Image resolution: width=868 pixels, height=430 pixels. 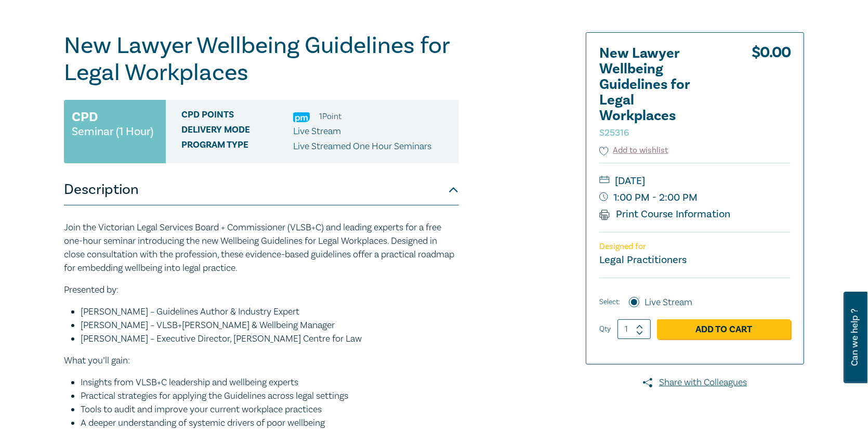 What do you see at coordinates (261, 291) in the screenshot?
I see `p: Presented by:` at bounding box center [261, 291].